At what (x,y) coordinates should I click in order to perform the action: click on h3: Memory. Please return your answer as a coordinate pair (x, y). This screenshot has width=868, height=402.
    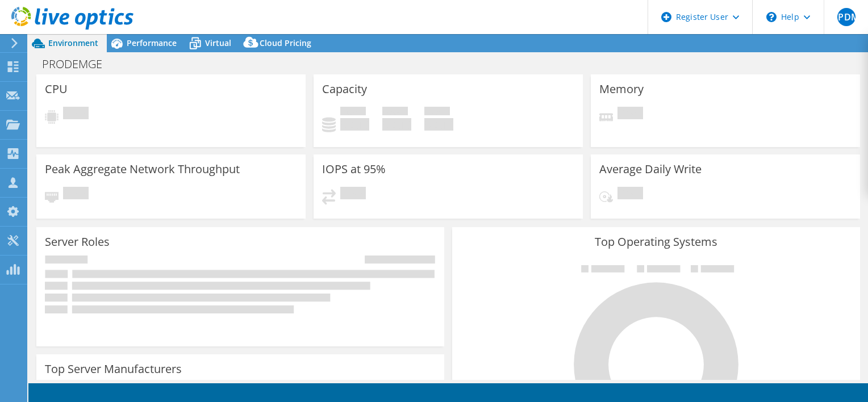
    Looking at the image, I should click on (621, 89).